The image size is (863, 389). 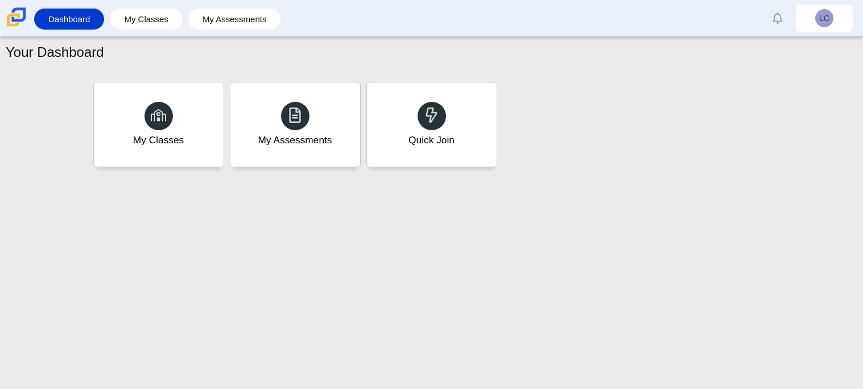 I want to click on a: Dashboard, so click(x=69, y=19).